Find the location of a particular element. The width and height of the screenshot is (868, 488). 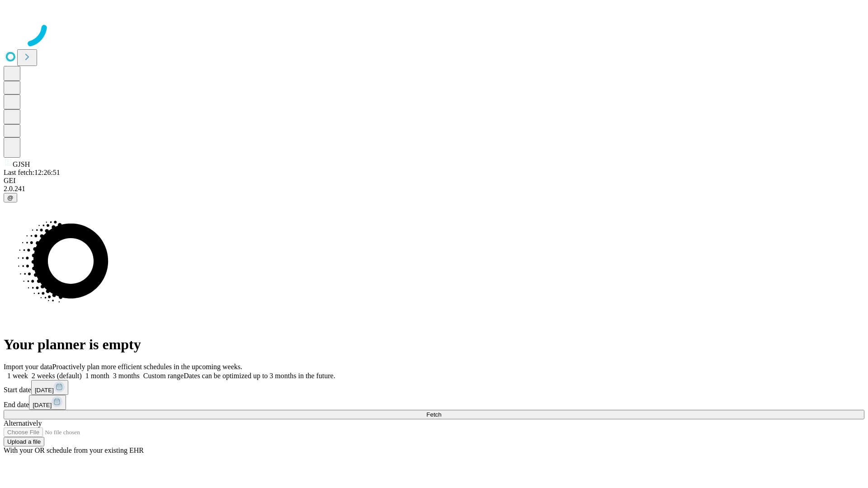

div: Start date is located at coordinates (434, 387).